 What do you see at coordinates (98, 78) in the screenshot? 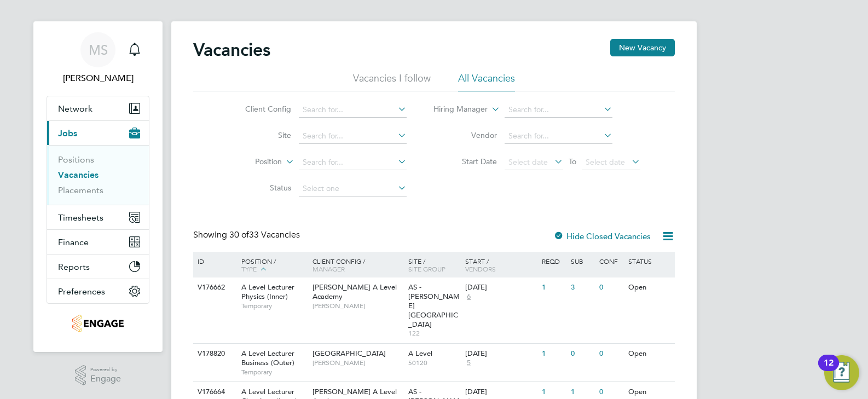
I see `span: Monty Symons` at bounding box center [98, 78].